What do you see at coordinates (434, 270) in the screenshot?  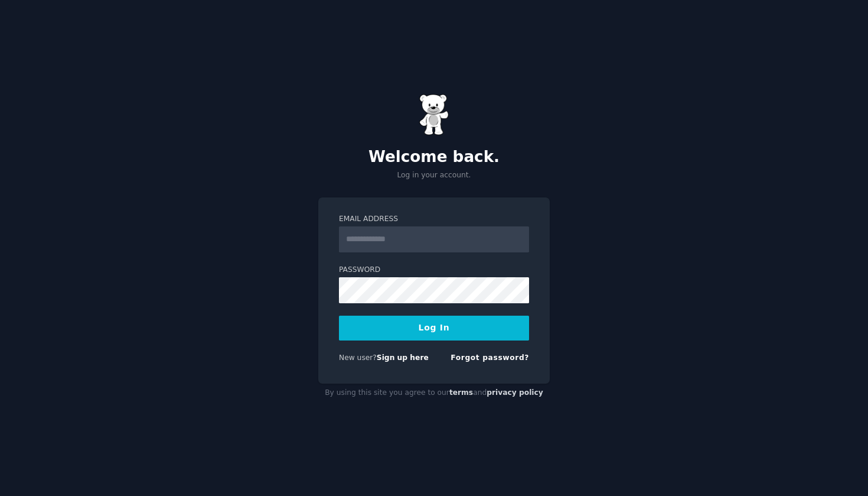 I see `label: Password` at bounding box center [434, 270].